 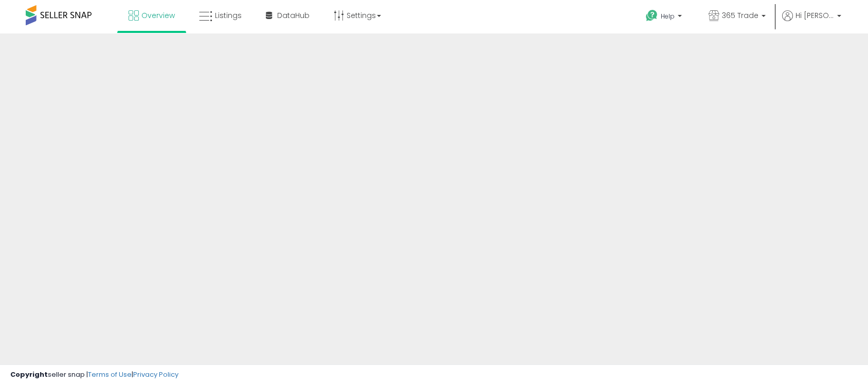 What do you see at coordinates (158, 16) in the screenshot?
I see `span: Overview` at bounding box center [158, 16].